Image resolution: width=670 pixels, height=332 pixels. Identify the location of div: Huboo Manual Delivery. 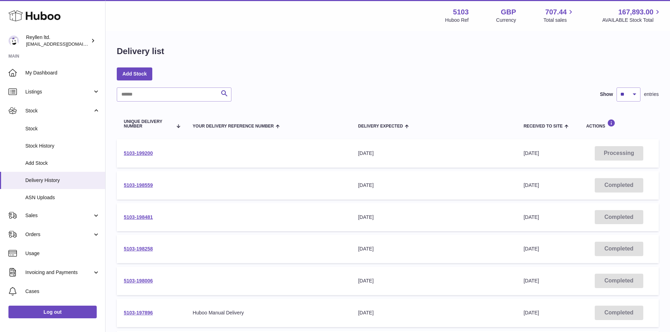
(268, 313).